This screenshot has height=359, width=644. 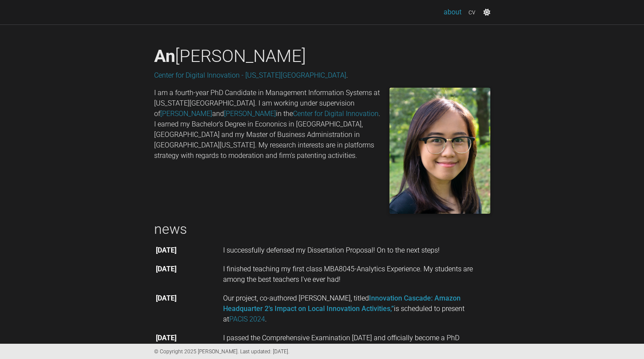 I want to click on a: cv, so click(x=472, y=12).